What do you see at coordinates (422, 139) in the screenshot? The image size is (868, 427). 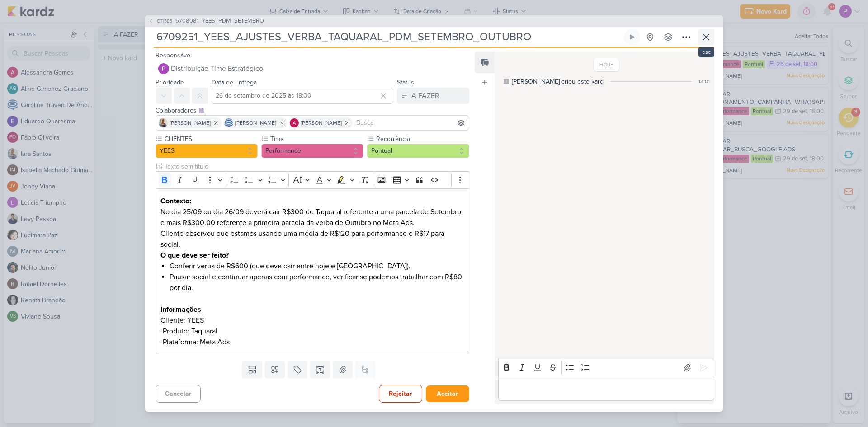 I see `label: Recorrência` at bounding box center [422, 139].